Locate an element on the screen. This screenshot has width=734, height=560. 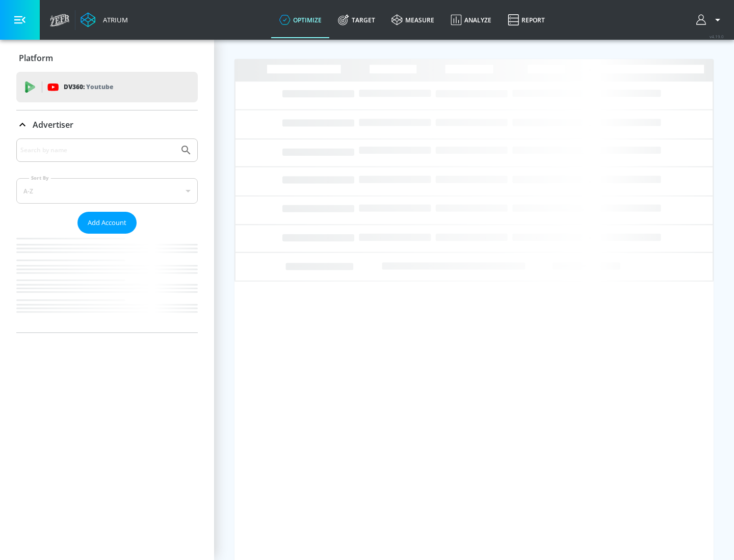
a: optimize is located at coordinates (300, 20).